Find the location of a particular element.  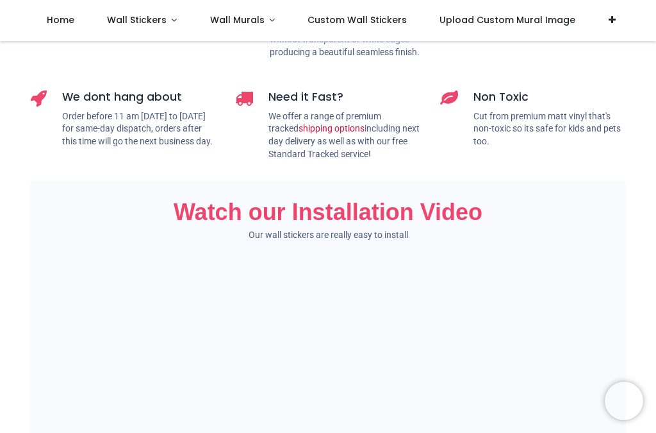

span: Wall Murals is located at coordinates (237, 20).